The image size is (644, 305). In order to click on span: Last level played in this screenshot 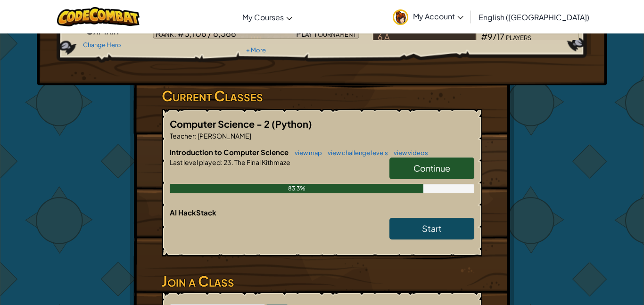, I will do `click(195, 162)`.